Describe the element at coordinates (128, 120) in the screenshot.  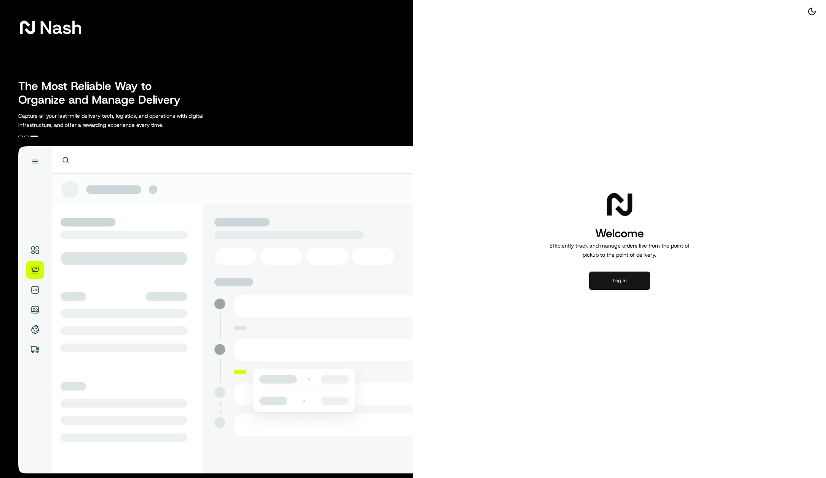
I see `p: Capture all your last-mile delivery tech, logistics, and operations with digital infrastructure, ...` at that location.